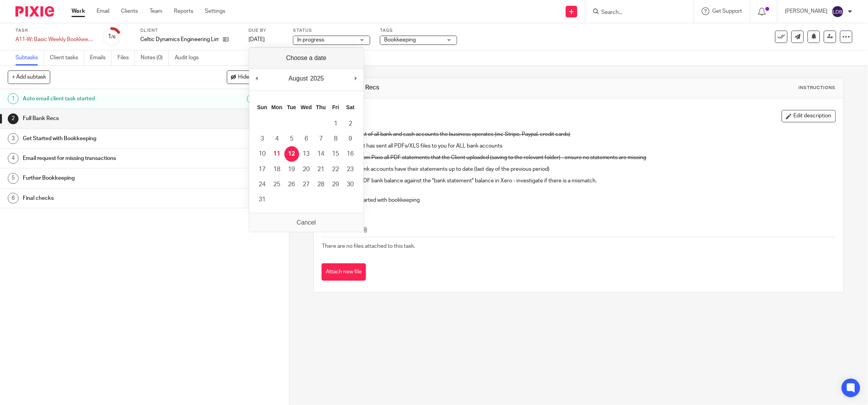 The height and width of the screenshot is (405, 868). What do you see at coordinates (368, 246) in the screenshot?
I see `span: There are no files attached to this task.` at bounding box center [368, 246].